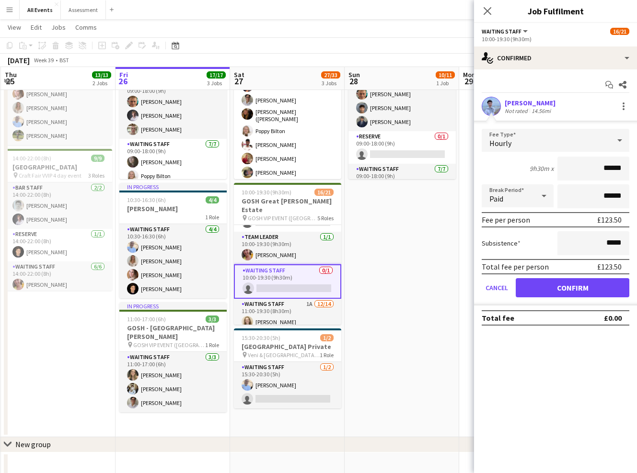 The width and height of the screenshot is (637, 473). Describe the element at coordinates (555, 11) in the screenshot. I see `h3: Job Fulfilment` at that location.